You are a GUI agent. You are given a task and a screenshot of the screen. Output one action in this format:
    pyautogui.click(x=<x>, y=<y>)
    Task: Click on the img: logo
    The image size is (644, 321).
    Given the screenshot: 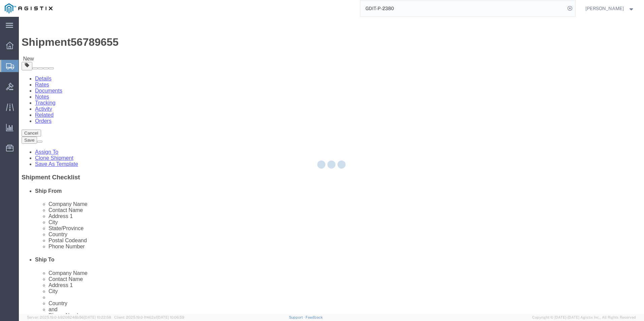 What is the action you would take?
    pyautogui.click(x=29, y=8)
    